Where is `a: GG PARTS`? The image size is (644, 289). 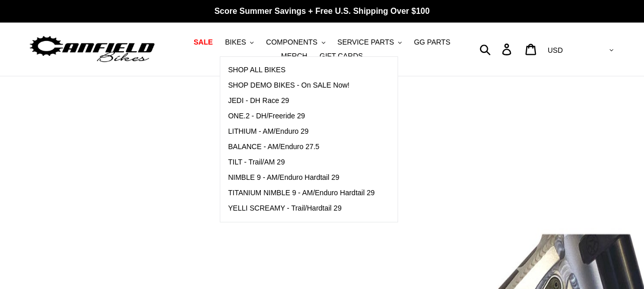
a: GG PARTS is located at coordinates (432, 42).